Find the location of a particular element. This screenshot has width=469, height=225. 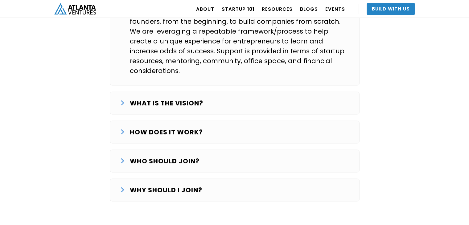

a: EVENTS is located at coordinates (335, 9).